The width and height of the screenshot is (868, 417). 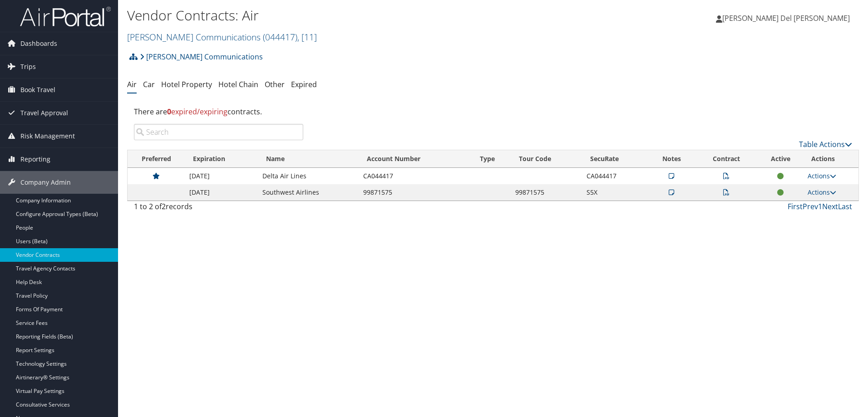 What do you see at coordinates (727, 159) in the screenshot?
I see `th: Contract: activate to sort column ascending` at bounding box center [727, 159].